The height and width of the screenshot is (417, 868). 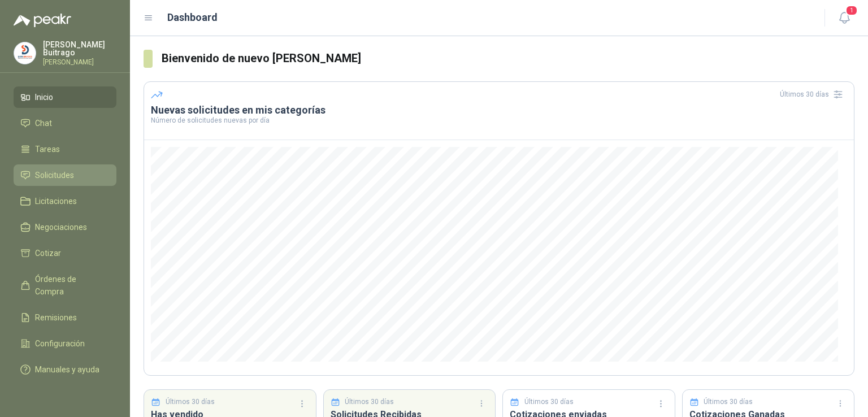 I want to click on button: 1, so click(x=844, y=18).